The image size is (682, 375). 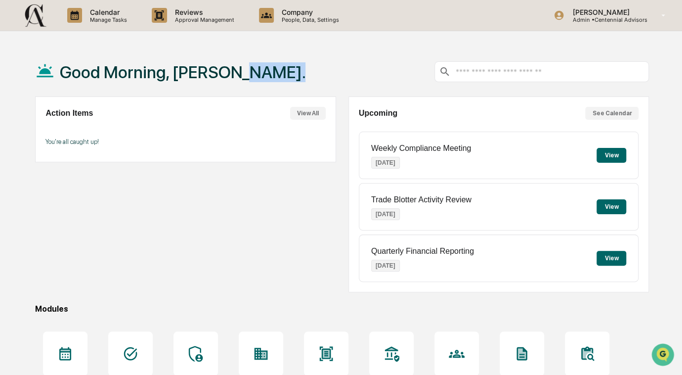 I want to click on img: logo, so click(x=36, y=15).